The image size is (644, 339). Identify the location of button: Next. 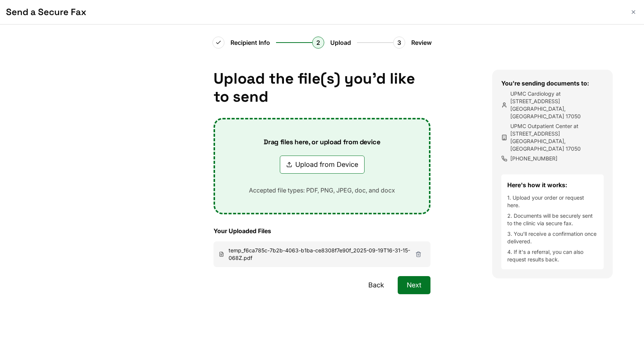
(414, 285).